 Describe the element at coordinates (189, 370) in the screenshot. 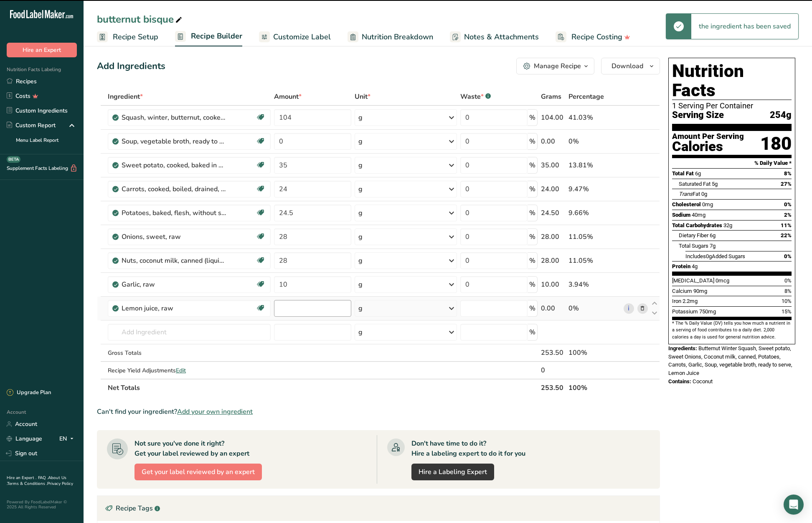

I see `div: Recipe Yield Adjustments` at that location.